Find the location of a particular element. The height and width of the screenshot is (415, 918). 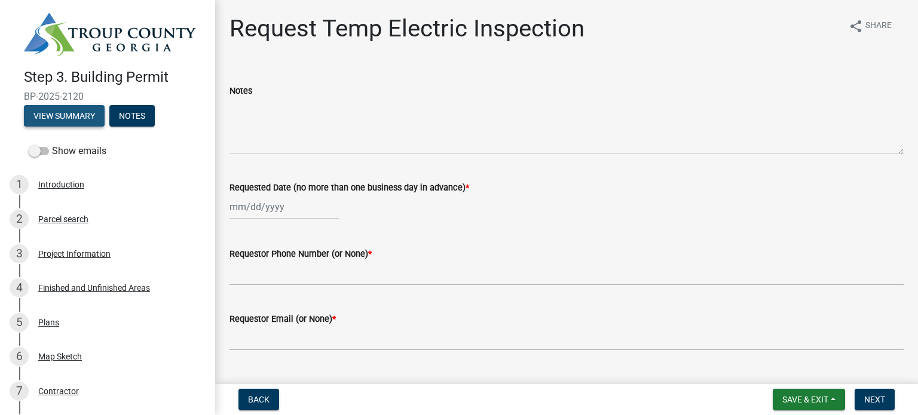

div: Finished and Unfinished Areas is located at coordinates (94, 288).